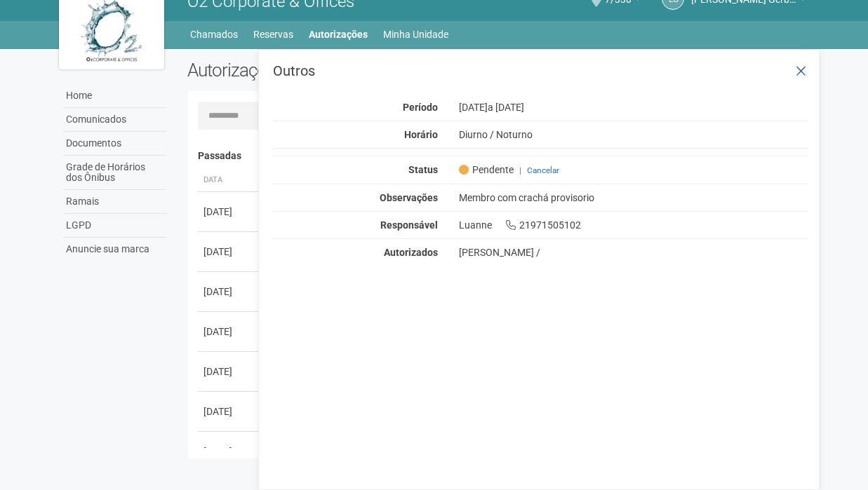  I want to click on a: Autorizações, so click(338, 35).